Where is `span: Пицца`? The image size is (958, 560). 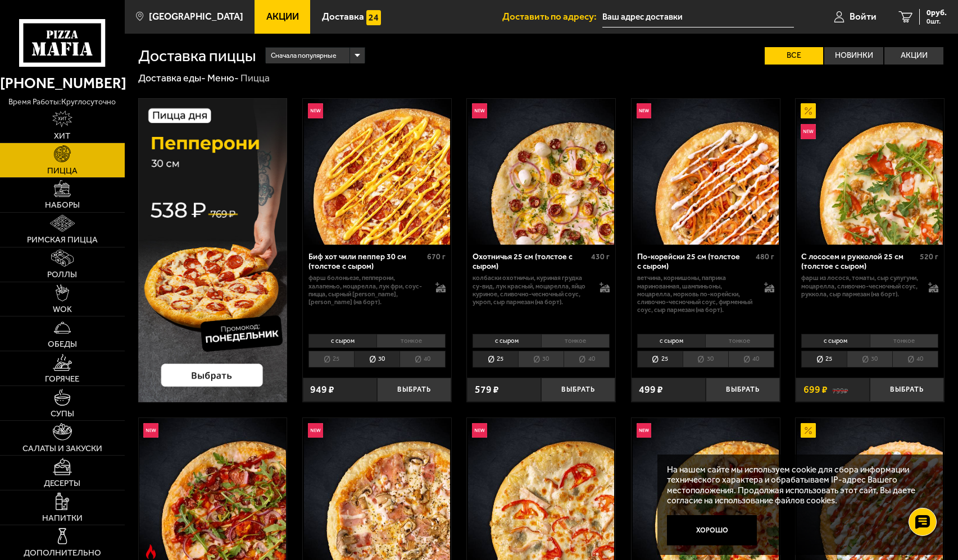
span: Пицца is located at coordinates (63, 171).